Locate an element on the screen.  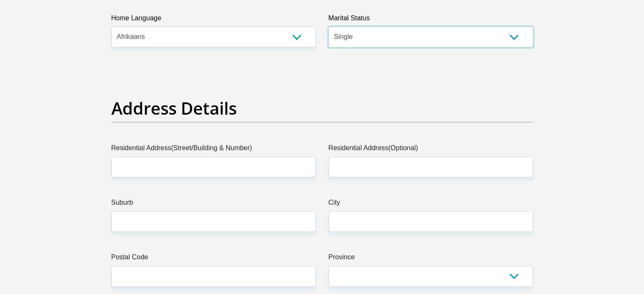
label: City is located at coordinates (430, 205).